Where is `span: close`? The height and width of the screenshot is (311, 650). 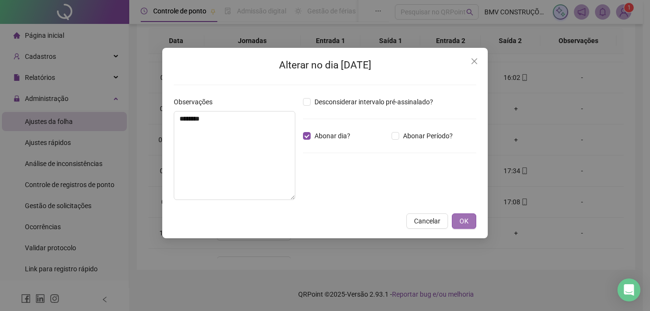
span: close is located at coordinates (475, 61).